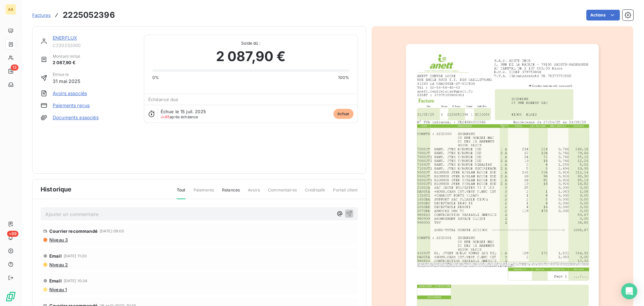 The image size is (644, 306). I want to click on span: Commentaires, so click(283, 193).